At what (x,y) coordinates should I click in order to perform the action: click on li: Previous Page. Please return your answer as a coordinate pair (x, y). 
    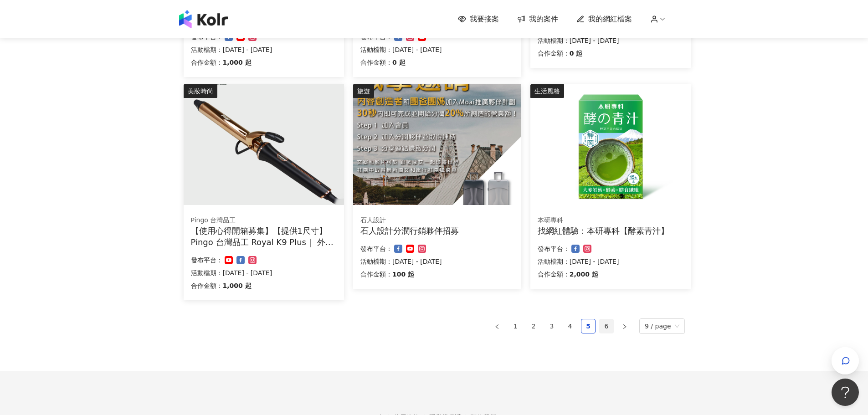
    Looking at the image, I should click on (497, 326).